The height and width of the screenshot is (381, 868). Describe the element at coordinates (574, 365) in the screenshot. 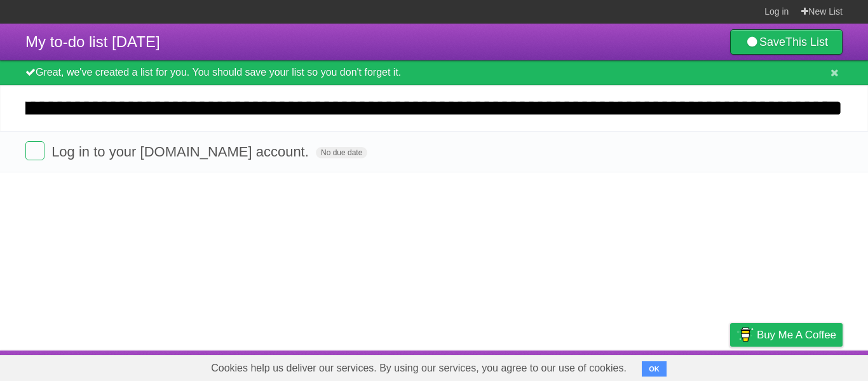

I see `a: About` at that location.